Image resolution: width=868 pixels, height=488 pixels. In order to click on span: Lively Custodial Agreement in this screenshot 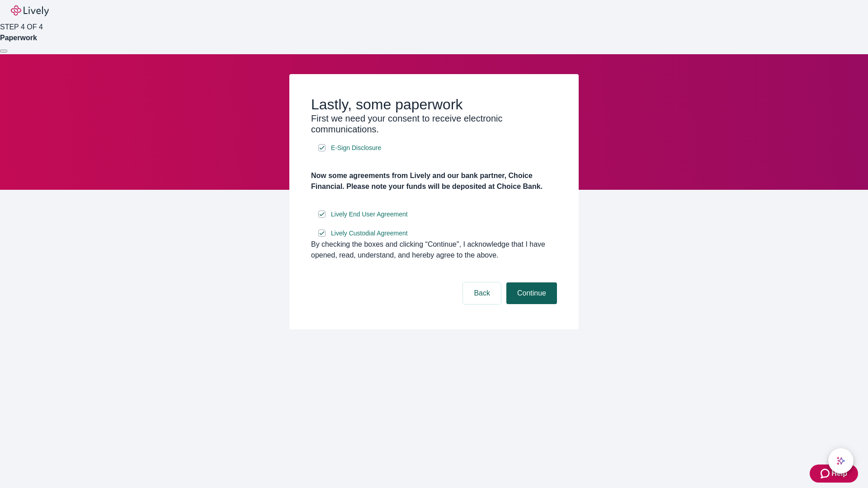, I will do `click(370, 233)`.